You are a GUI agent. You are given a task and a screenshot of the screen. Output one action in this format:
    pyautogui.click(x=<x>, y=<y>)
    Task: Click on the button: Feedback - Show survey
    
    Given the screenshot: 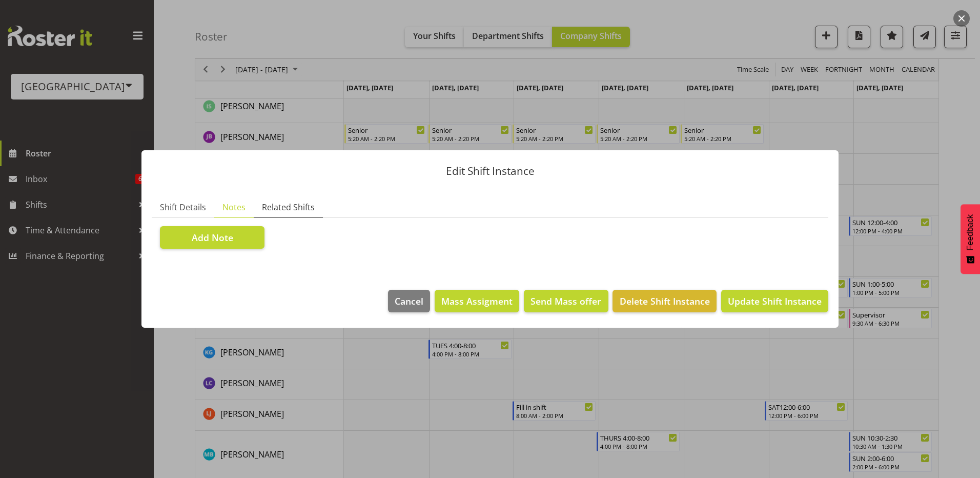 What is the action you would take?
    pyautogui.click(x=970, y=239)
    